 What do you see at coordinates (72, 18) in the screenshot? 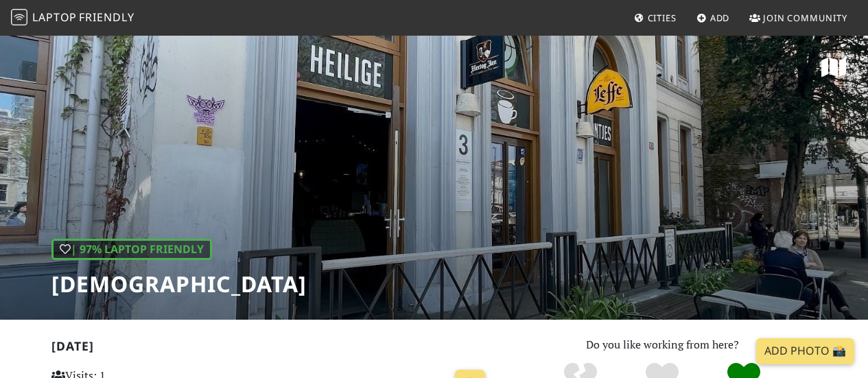
I see `a: LaptopFriendly LaptopFriendly` at bounding box center [72, 18].